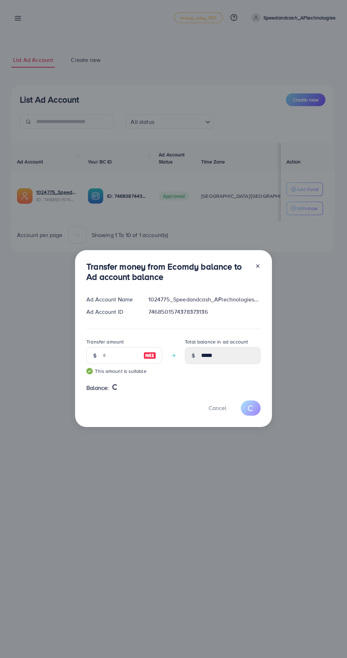 This screenshot has height=658, width=347. What do you see at coordinates (204, 312) in the screenshot?
I see `div: 7468501574378373136` at bounding box center [204, 312].